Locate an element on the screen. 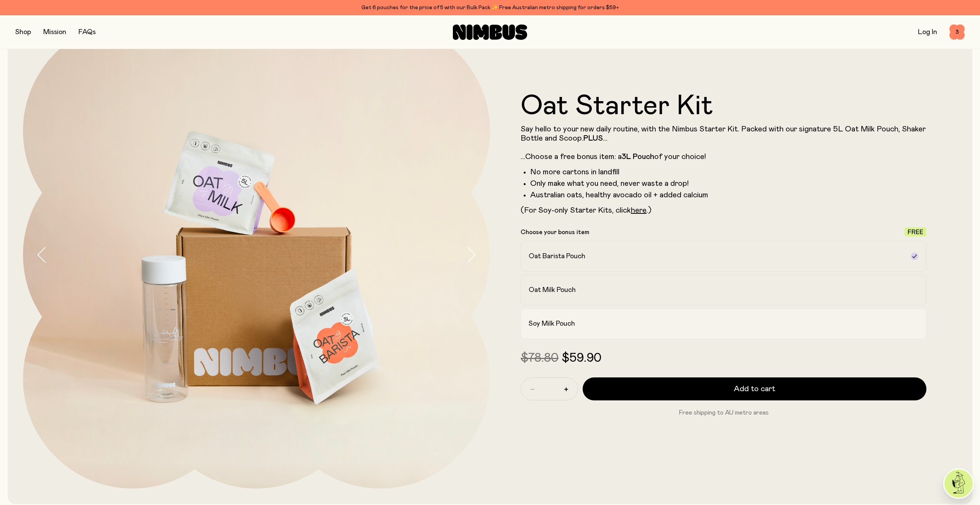 The height and width of the screenshot is (505, 980). button: 3 is located at coordinates (957, 32).